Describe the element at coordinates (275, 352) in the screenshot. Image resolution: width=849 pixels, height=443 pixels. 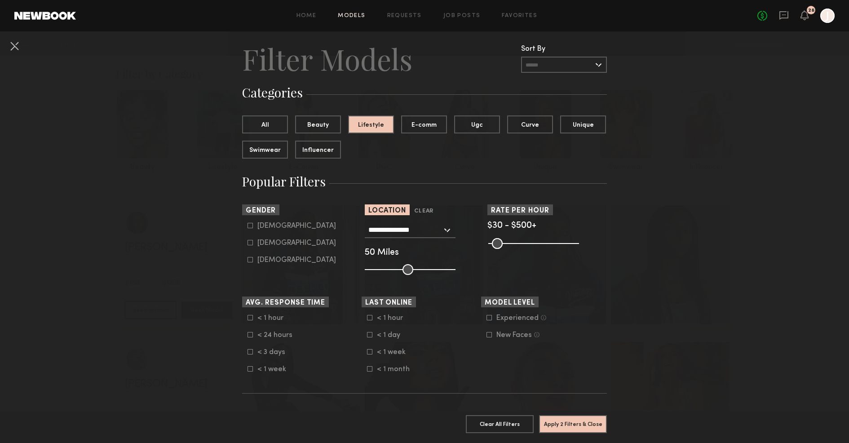
I see `div: < 3 days` at that location.